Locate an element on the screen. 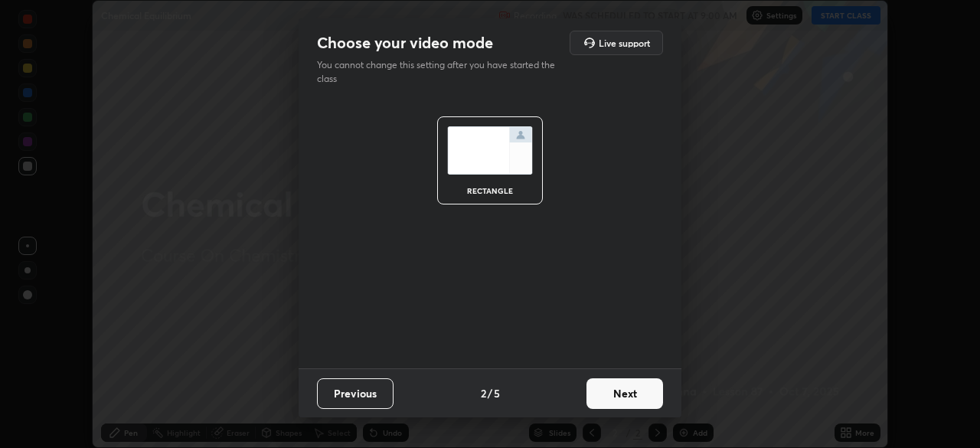  h4: 2 is located at coordinates (483, 393).